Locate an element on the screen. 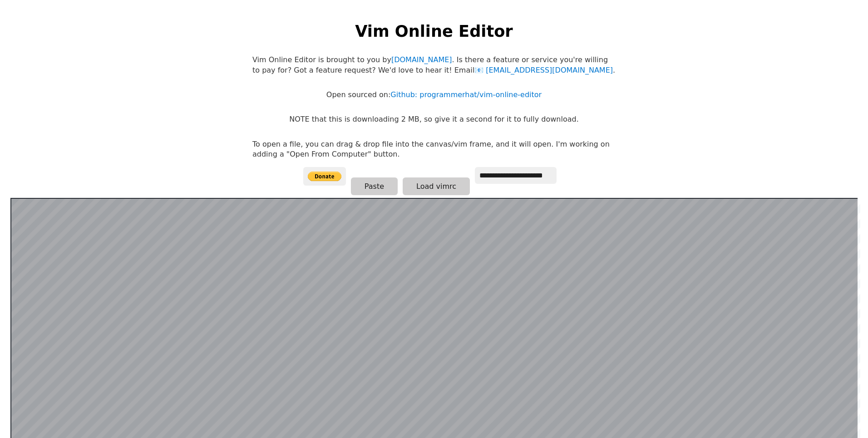 The image size is (868, 438). button: Paste is located at coordinates (374, 186).